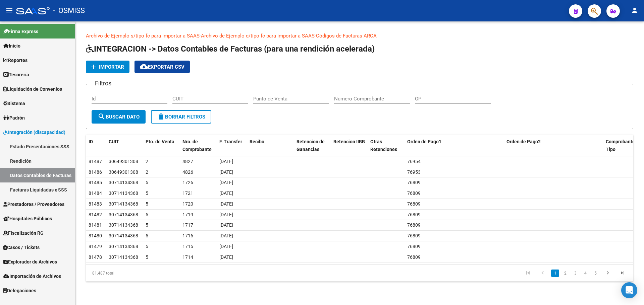  What do you see at coordinates (33, 89) in the screenshot?
I see `span: Liquidación de Convenios` at bounding box center [33, 89].